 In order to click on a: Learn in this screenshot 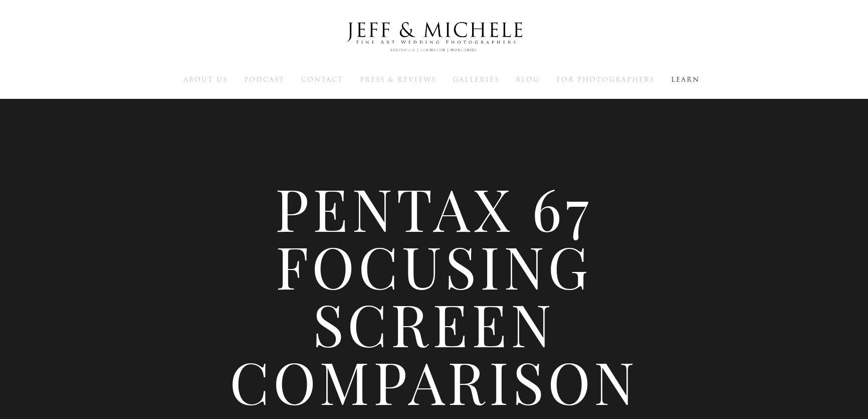, I will do `click(685, 79)`.